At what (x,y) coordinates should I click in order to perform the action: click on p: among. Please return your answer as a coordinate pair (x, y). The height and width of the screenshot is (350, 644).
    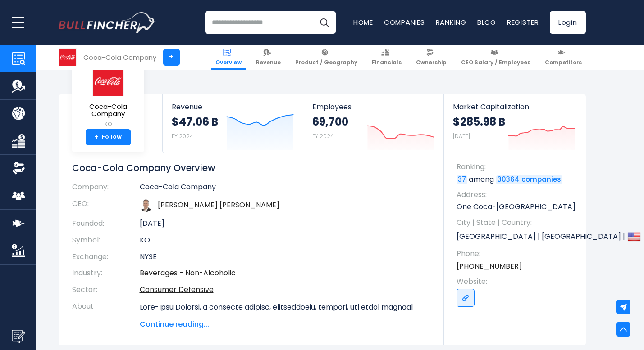
    Looking at the image, I should click on (516, 180).